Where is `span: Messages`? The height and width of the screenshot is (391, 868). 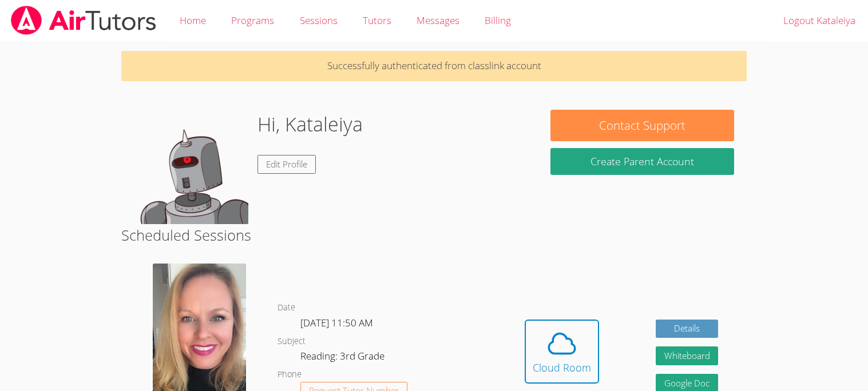
span: Messages is located at coordinates (438, 20).